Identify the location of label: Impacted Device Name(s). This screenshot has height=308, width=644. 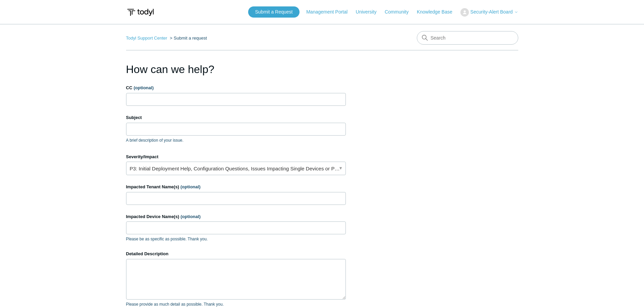
(236, 217).